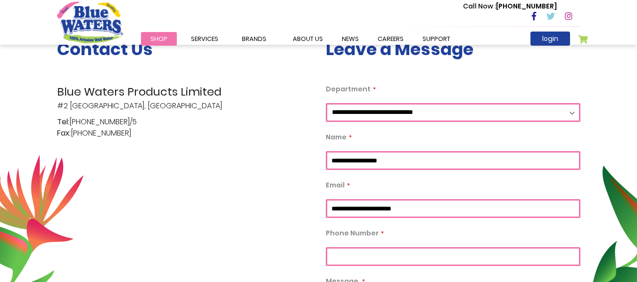  Describe the element at coordinates (184, 92) in the screenshot. I see `span: Blue Waters Products Limited` at that location.